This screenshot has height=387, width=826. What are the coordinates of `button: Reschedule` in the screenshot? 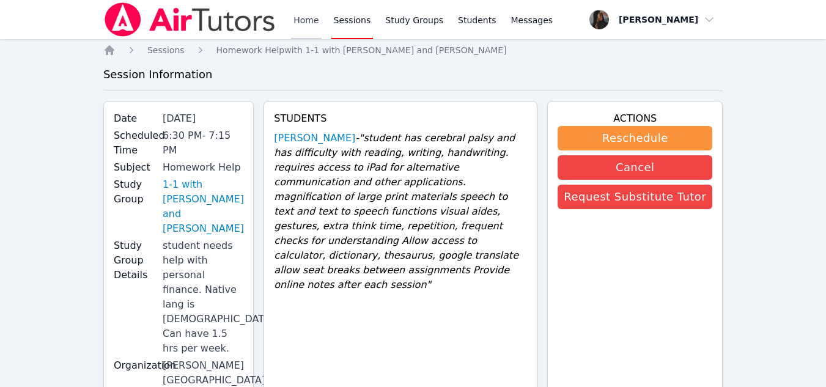 It's located at (635, 138).